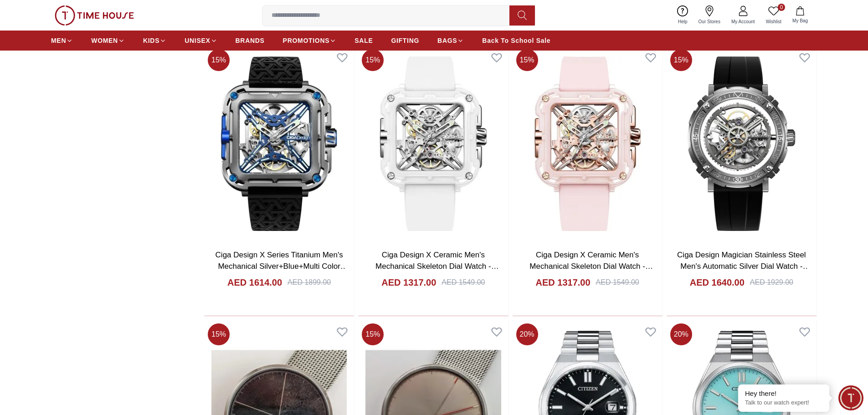 This screenshot has width=868, height=415. What do you see at coordinates (447, 40) in the screenshot?
I see `span: BAGS` at bounding box center [447, 40].